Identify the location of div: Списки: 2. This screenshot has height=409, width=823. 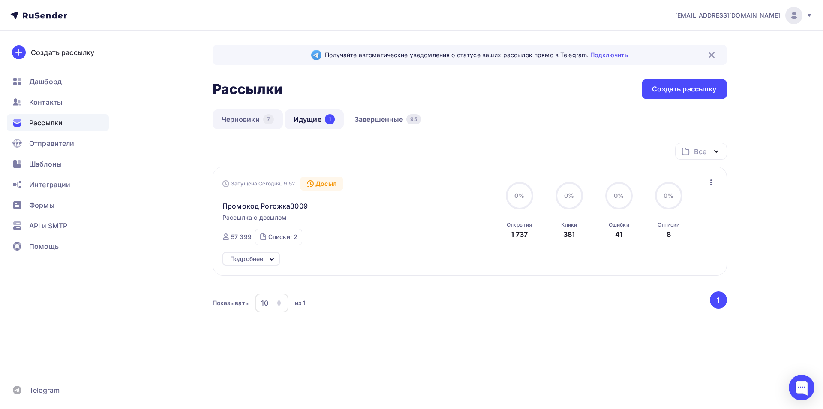
(283, 237).